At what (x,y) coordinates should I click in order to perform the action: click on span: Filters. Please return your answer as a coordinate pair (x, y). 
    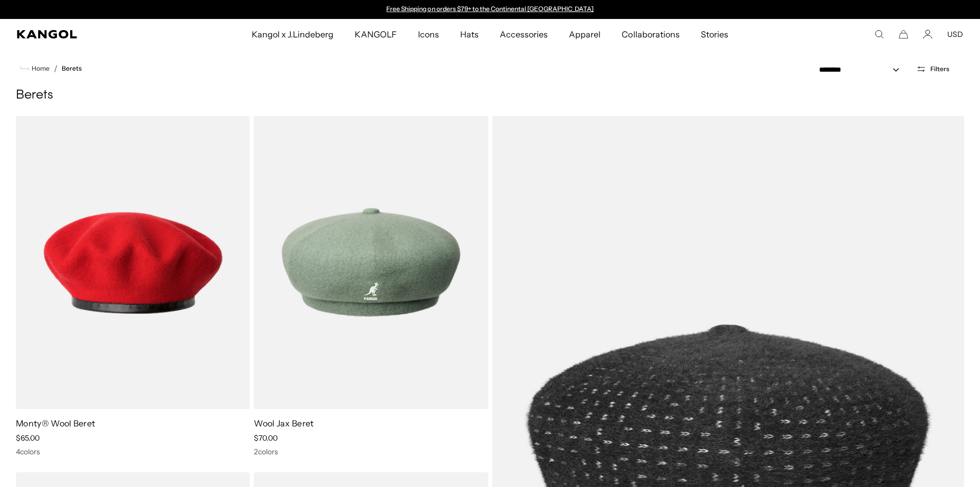
    Looking at the image, I should click on (940, 69).